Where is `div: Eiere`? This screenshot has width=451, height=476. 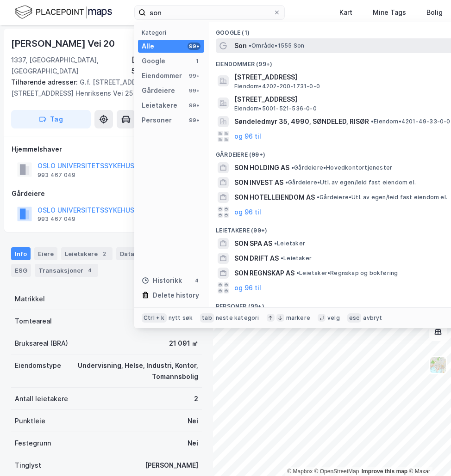
div: Eiere is located at coordinates (46, 254).